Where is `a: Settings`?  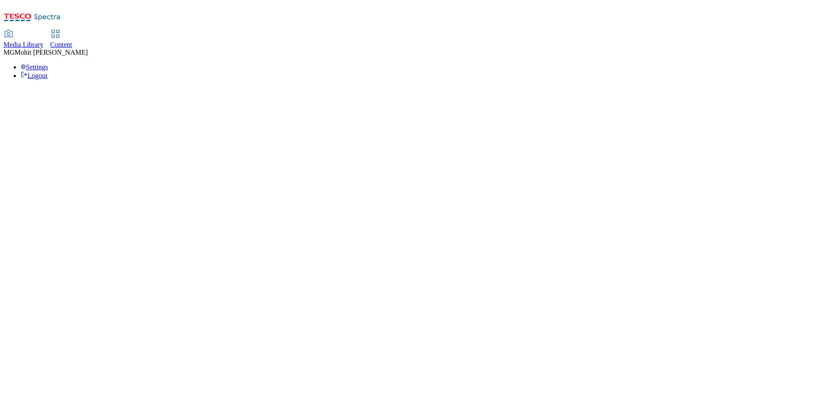 a: Settings is located at coordinates (34, 67).